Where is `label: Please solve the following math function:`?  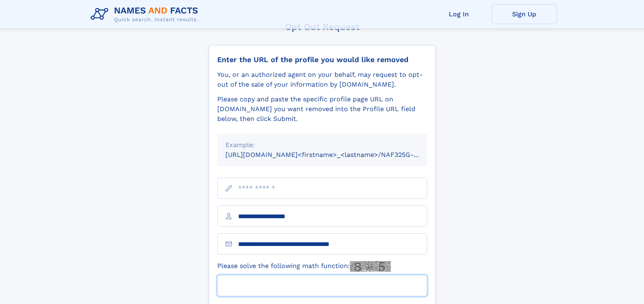 label: Please solve the following math function: is located at coordinates (304, 266).